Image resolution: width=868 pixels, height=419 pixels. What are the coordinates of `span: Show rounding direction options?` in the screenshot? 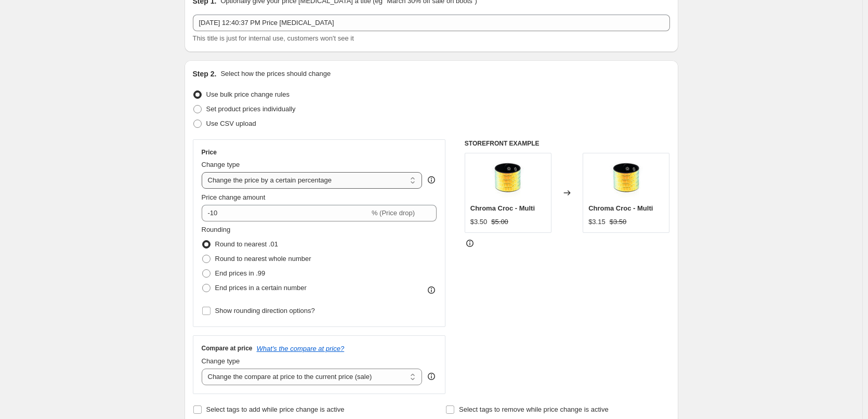 It's located at (265, 310).